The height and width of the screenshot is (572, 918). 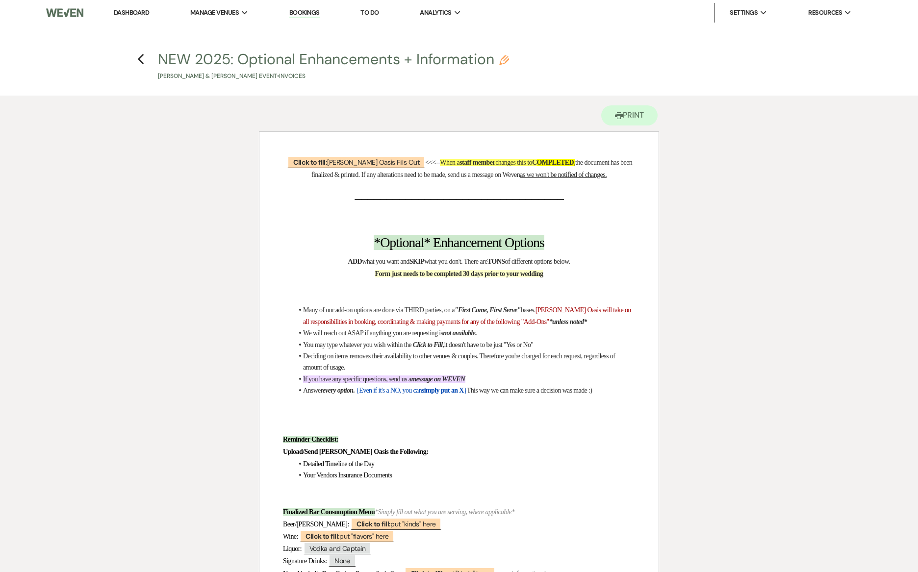 What do you see at coordinates (744, 13) in the screenshot?
I see `span: Settings` at bounding box center [744, 13].